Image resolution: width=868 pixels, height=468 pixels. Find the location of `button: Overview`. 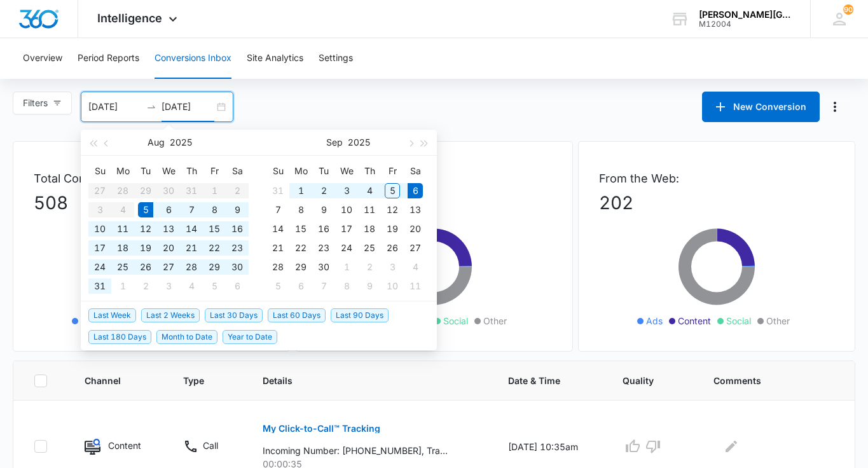

button: Overview is located at coordinates (43, 59).